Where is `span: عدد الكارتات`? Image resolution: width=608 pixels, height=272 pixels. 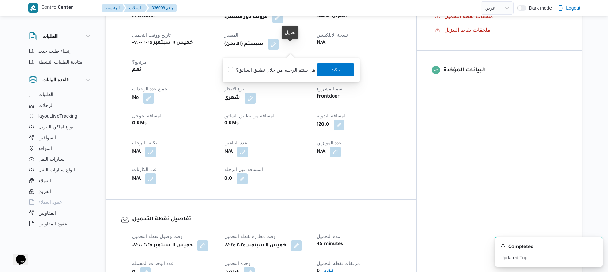
span: عدد الكارتات is located at coordinates (144, 169).